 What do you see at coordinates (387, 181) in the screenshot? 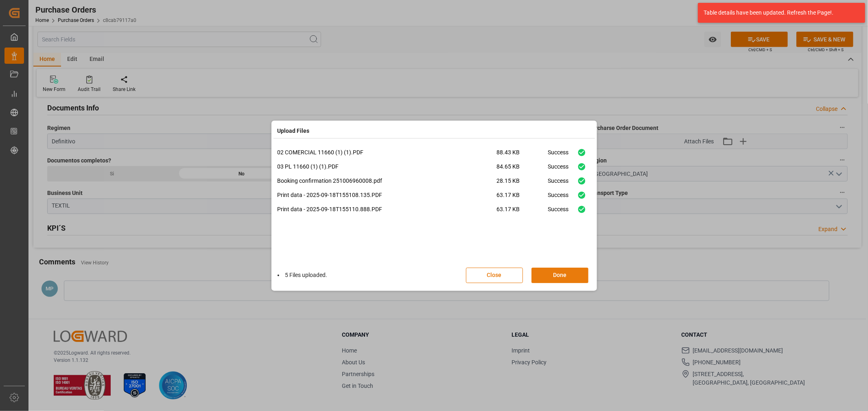
I see `p: Booking confirmation 251006960008.pdf` at bounding box center [387, 181].